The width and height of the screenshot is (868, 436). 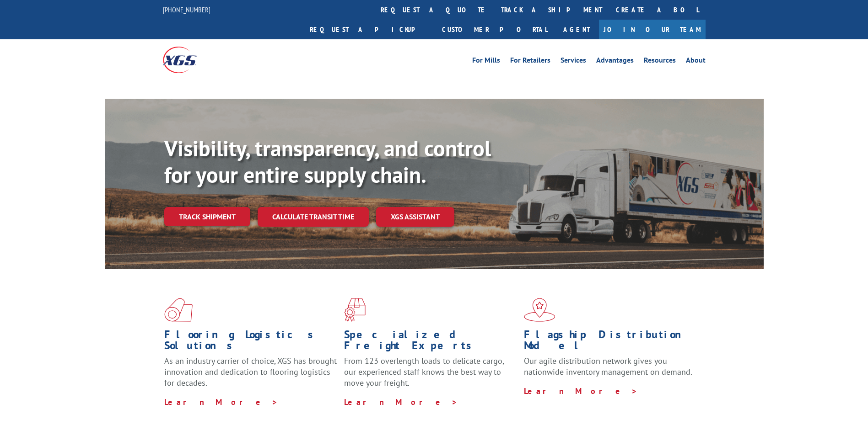 I want to click on a: Resources, so click(x=660, y=62).